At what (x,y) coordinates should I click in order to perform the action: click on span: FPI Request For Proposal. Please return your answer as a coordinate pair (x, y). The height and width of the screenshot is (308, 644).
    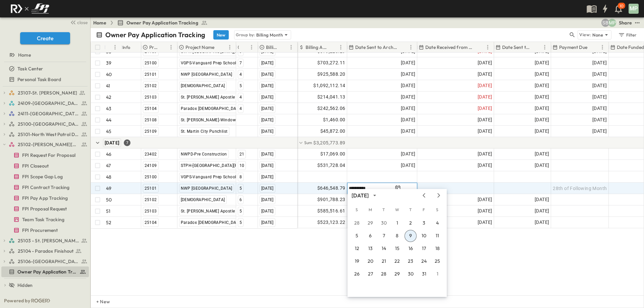
    Looking at the image, I should click on (49, 156).